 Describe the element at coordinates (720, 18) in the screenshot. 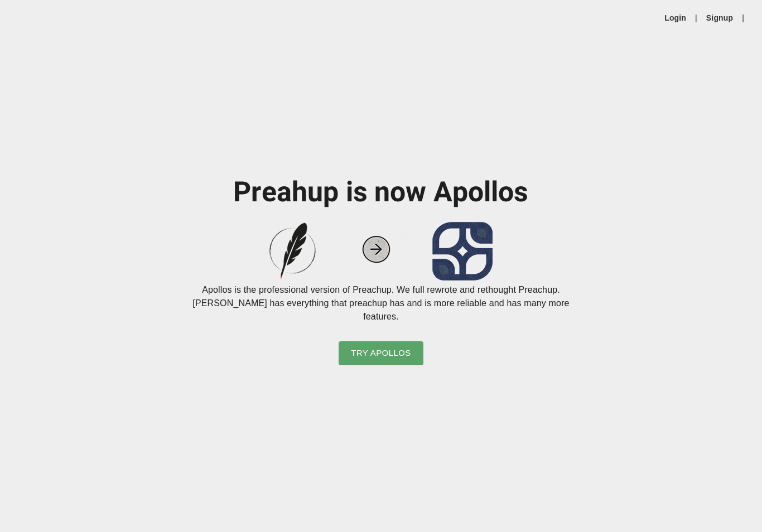

I see `a: Signup` at that location.